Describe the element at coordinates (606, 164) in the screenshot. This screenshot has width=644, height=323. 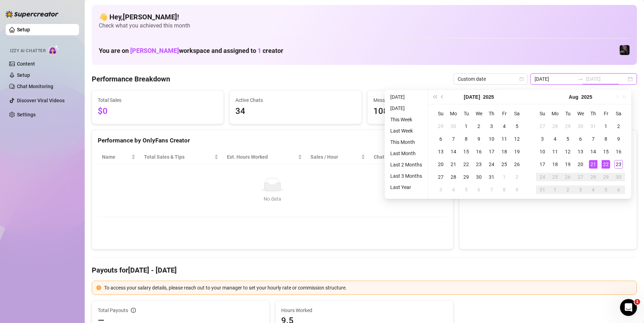
I see `td: 2025-08-22` at that location.